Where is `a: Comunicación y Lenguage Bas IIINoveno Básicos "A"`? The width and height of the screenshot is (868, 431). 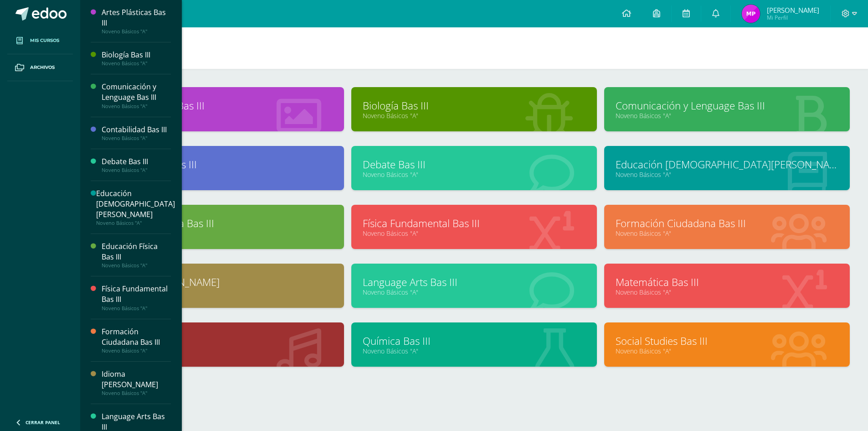 a: Comunicación y Lenguage Bas IIINoveno Básicos "A" is located at coordinates (136, 96).